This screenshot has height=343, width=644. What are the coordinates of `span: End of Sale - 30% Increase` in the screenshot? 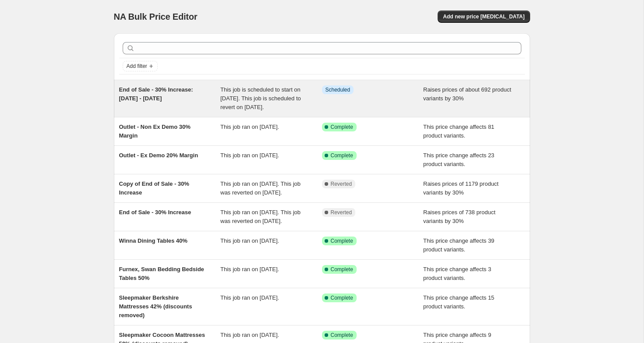 It's located at (155, 212).